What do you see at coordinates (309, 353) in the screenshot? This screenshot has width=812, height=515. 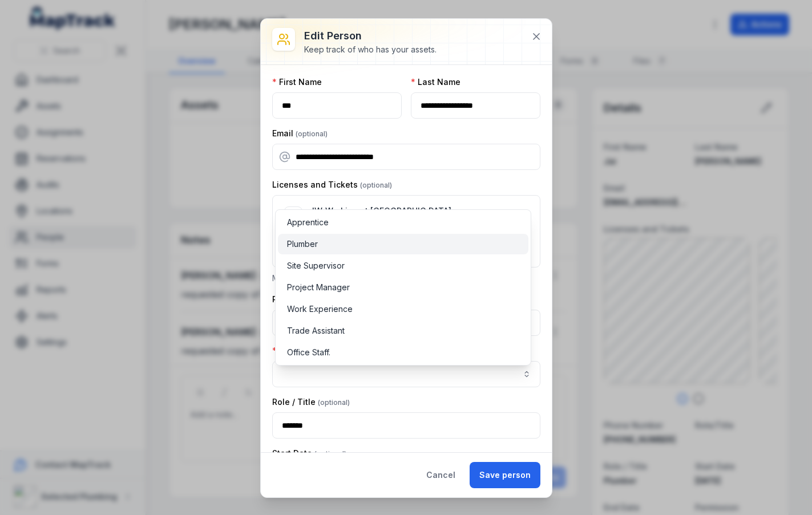 I see `span: Office Staff.` at bounding box center [309, 353].